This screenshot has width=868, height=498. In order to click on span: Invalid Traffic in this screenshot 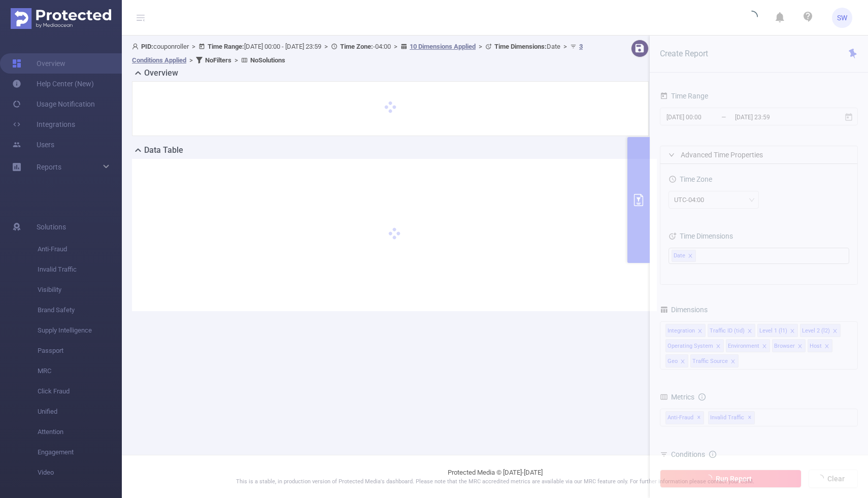, I will do `click(80, 270)`.